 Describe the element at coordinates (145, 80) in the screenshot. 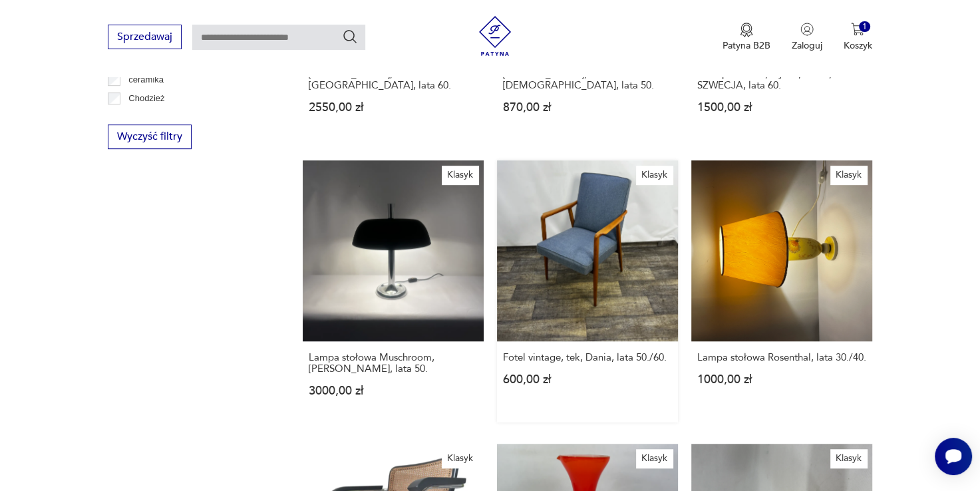

I see `p: ceramika` at that location.